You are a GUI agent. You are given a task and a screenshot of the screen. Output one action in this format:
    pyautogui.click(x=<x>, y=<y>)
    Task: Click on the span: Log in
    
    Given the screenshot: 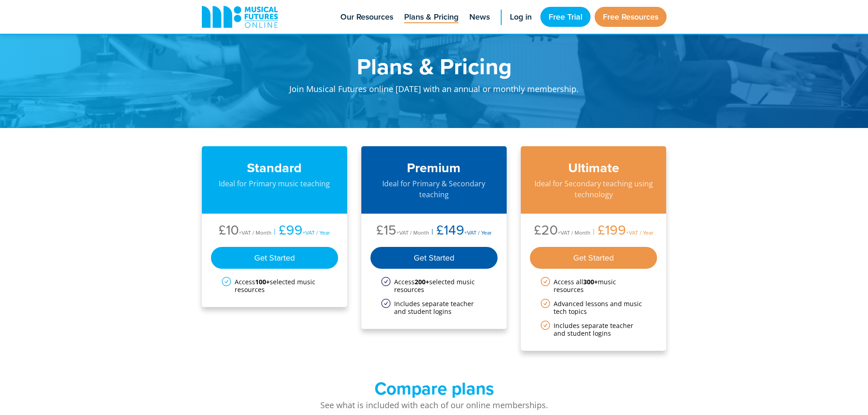 What is the action you would take?
    pyautogui.click(x=521, y=17)
    